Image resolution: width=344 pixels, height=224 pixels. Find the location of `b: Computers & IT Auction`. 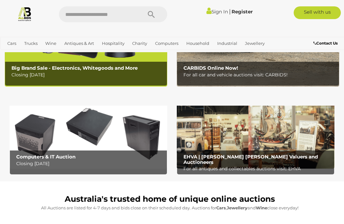

b: Computers & IT Auction is located at coordinates (46, 157).